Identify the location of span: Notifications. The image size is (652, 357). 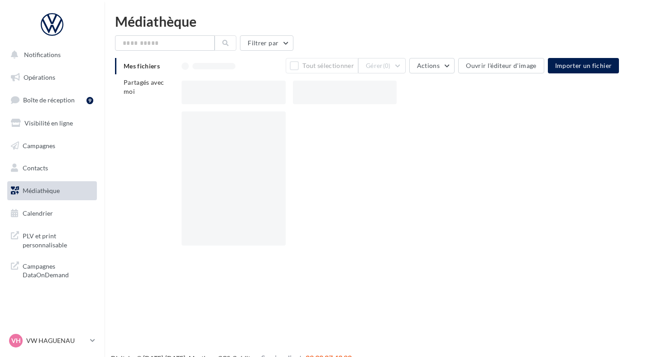
(42, 54).